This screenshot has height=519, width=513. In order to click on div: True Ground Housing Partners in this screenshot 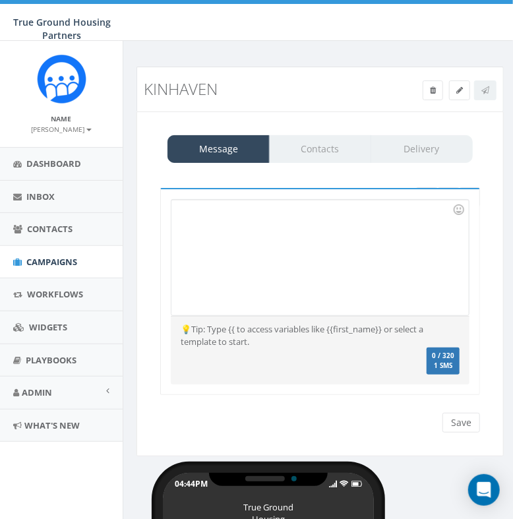, I will do `click(269, 505)`.